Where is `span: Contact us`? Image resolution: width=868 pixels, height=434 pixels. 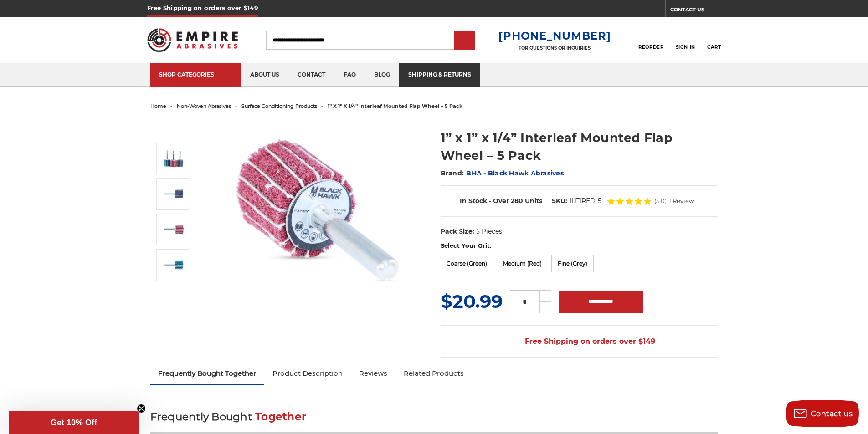 span: Contact us is located at coordinates (831, 413).